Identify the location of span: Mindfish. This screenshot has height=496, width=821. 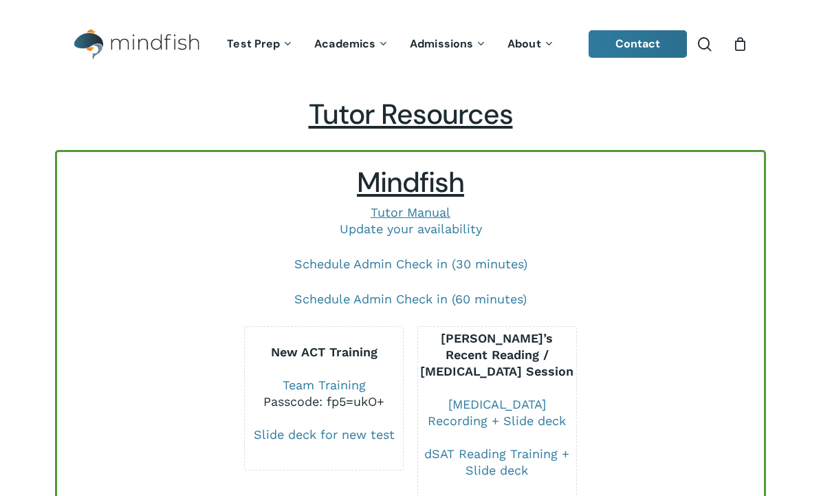
(411, 182).